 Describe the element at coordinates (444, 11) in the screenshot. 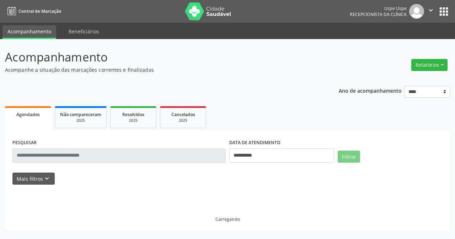

I see `button: apps` at that location.